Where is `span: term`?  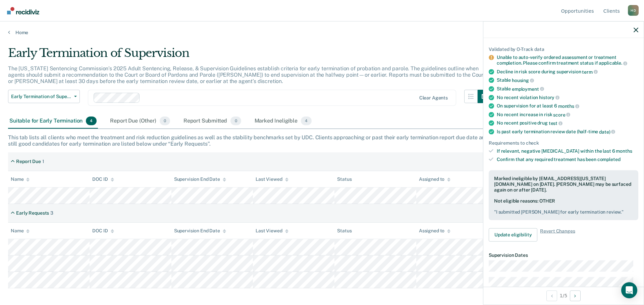
span: term is located at coordinates (590, 72).